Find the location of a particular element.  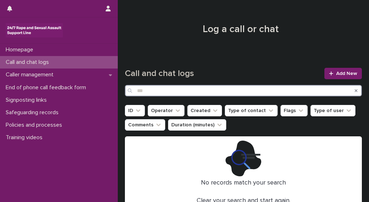

p: Safeguarding records is located at coordinates (34, 112).